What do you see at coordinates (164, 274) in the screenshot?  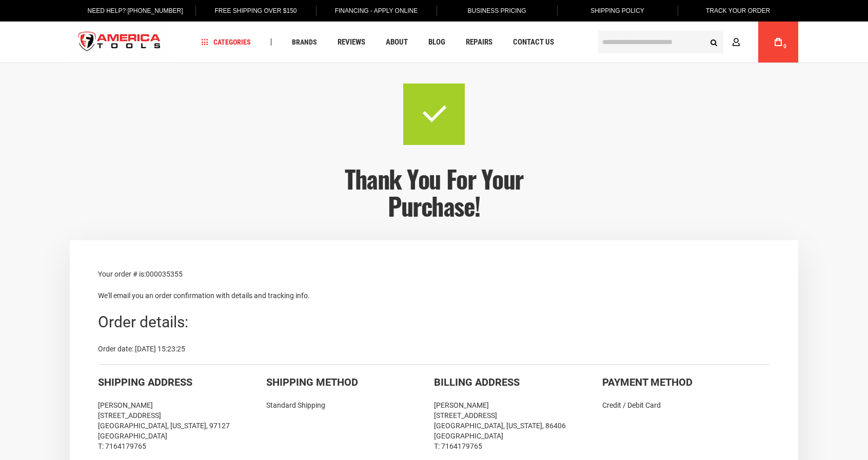 I see `span: 000035355` at bounding box center [164, 274].